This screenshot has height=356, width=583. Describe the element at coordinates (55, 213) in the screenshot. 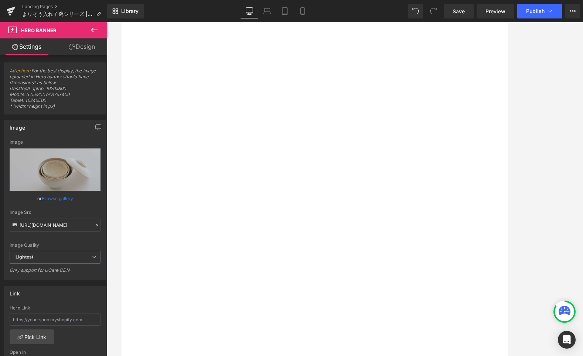

I see `div: Image Src` at that location.